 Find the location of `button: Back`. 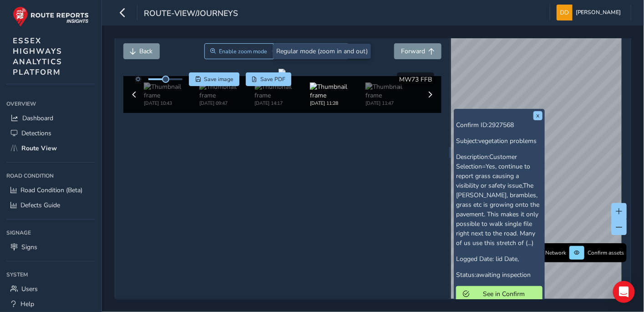

button: Back is located at coordinates (141, 51).